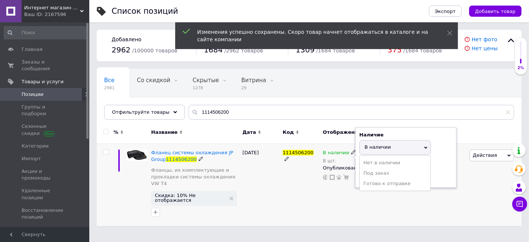  What do you see at coordinates (254, 88) in the screenshot?
I see `span: 29` at bounding box center [254, 88].